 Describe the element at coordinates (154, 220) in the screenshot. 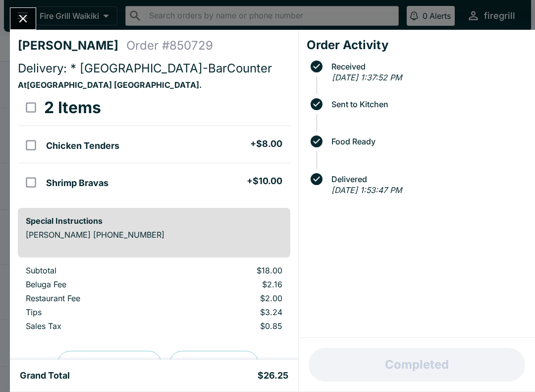

I see `h6: Special Instructions` at that location.